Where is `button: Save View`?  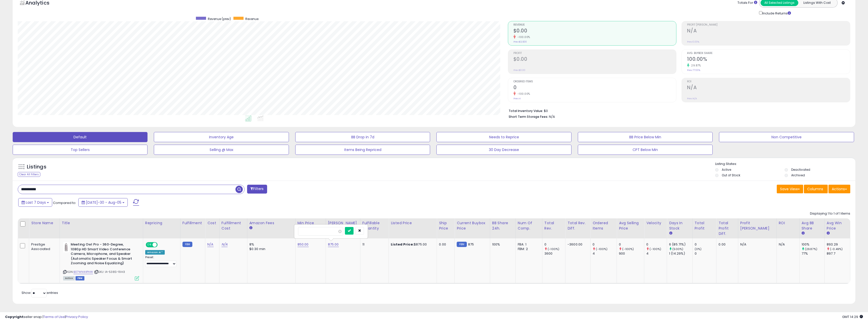
button: Save View is located at coordinates (790, 189).